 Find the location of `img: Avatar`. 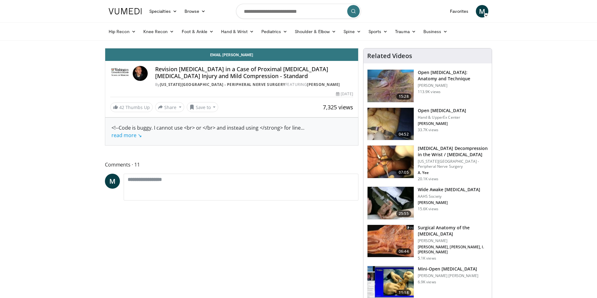

img: Avatar is located at coordinates (140, 73).